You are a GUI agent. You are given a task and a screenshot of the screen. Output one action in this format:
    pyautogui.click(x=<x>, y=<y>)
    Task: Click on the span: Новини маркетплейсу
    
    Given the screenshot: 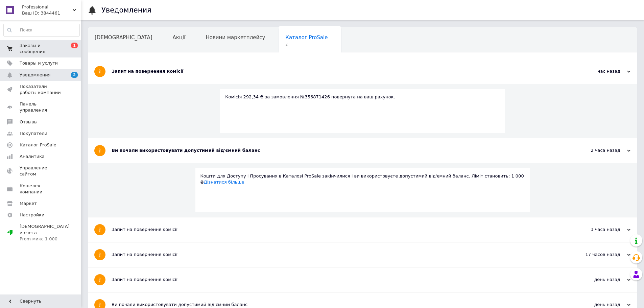 What is the action you would take?
    pyautogui.click(x=235, y=38)
    